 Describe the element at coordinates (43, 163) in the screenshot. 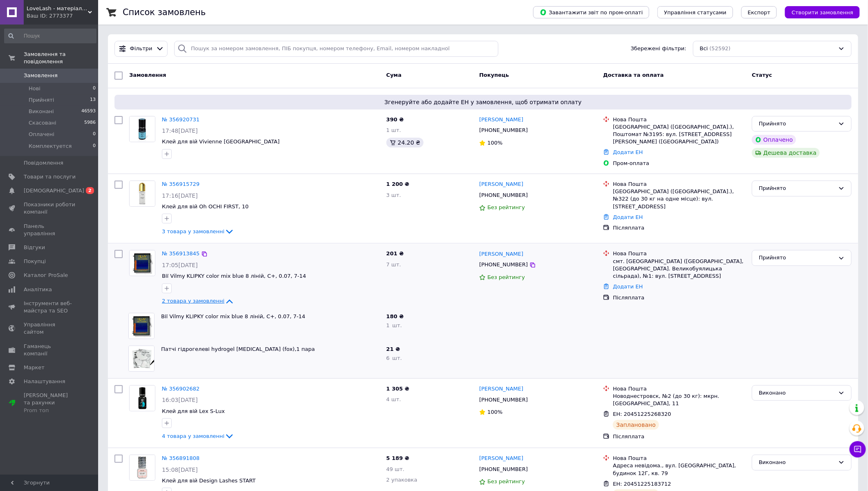

I see `span: Повідомлення` at that location.